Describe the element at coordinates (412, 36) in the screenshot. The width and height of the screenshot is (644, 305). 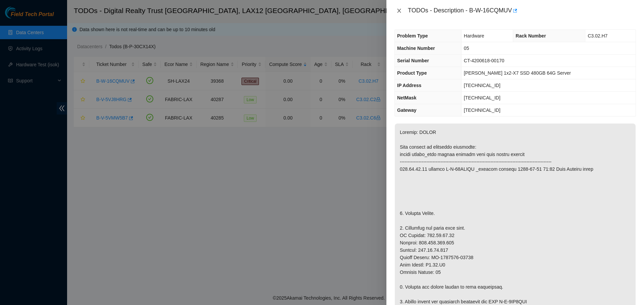
I see `span: Problem Type` at that location.